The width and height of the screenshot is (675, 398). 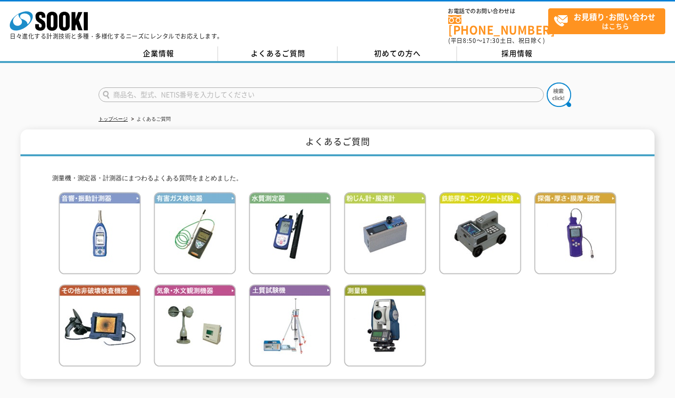 What do you see at coordinates (290, 233) in the screenshot?
I see `img: 水質測定器` at bounding box center [290, 233].